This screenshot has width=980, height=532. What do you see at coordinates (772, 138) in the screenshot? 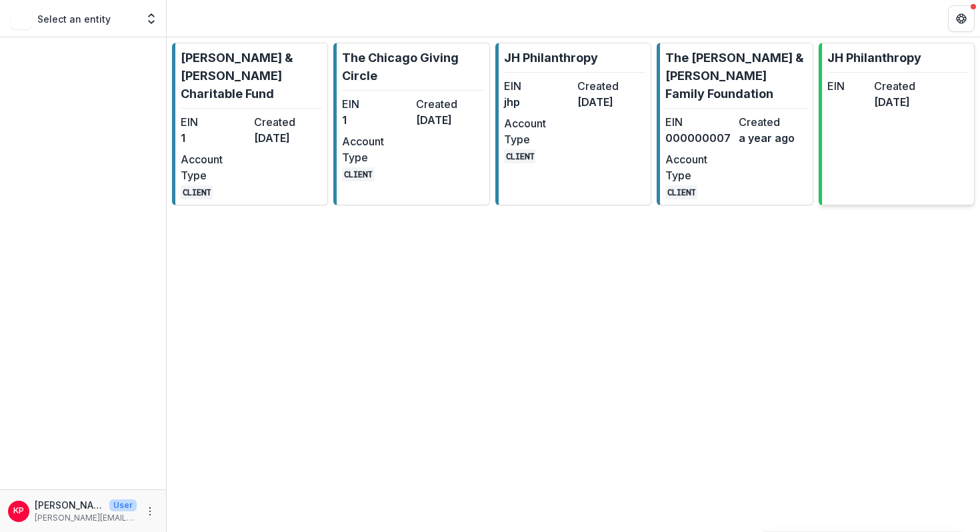
I see `dd: a year ago` at bounding box center [772, 138].